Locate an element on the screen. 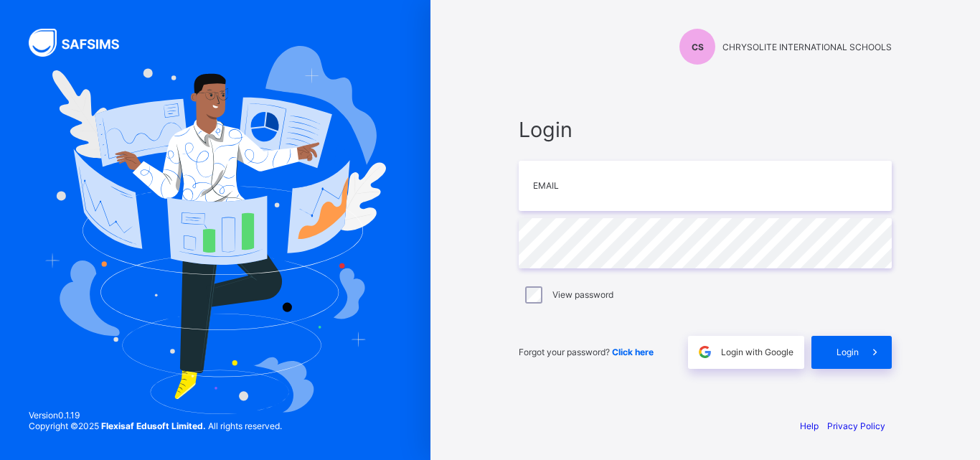 The height and width of the screenshot is (460, 980). label: View password is located at coordinates (583, 294).